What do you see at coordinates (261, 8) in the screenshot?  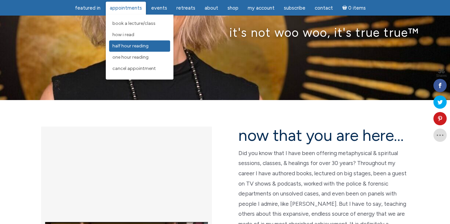 I see `a: My Account` at bounding box center [261, 8].